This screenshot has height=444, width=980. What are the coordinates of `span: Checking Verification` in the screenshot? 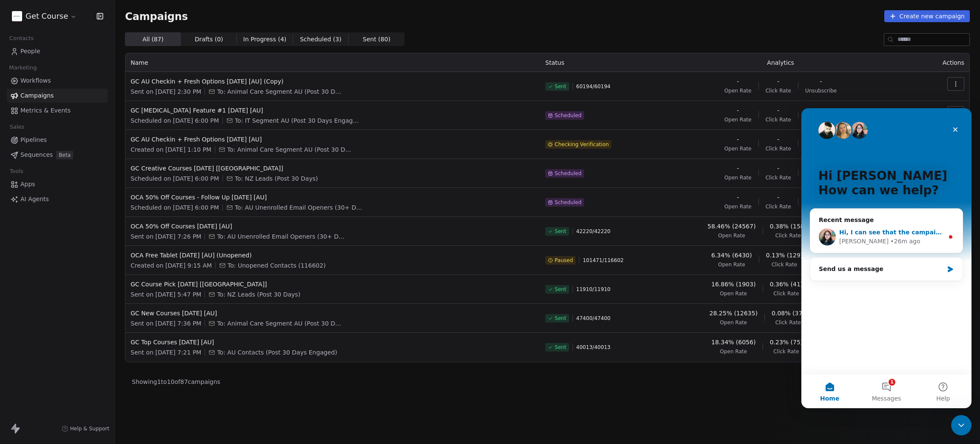 It's located at (582, 145).